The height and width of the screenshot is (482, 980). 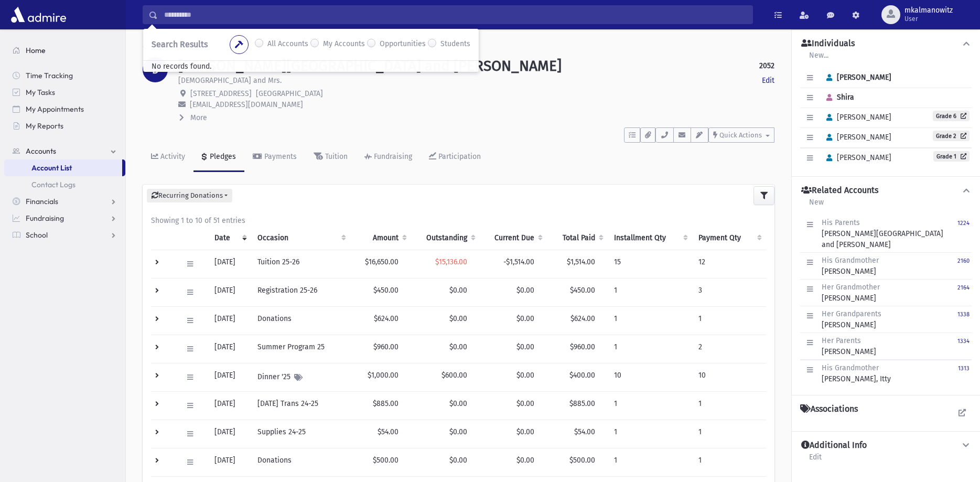 I want to click on th: Date: activate to sort column ascending, so click(x=229, y=238).